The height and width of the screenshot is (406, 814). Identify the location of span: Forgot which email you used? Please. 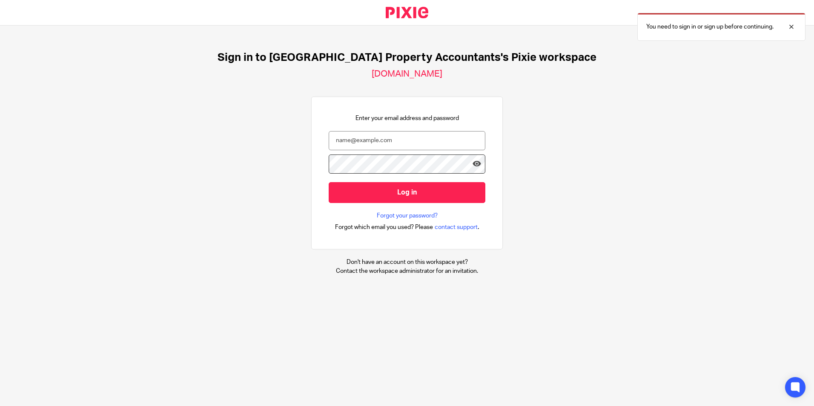
(384, 227).